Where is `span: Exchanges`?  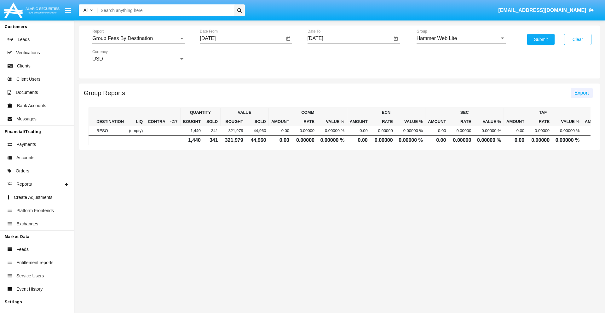
span: Exchanges is located at coordinates (27, 224).